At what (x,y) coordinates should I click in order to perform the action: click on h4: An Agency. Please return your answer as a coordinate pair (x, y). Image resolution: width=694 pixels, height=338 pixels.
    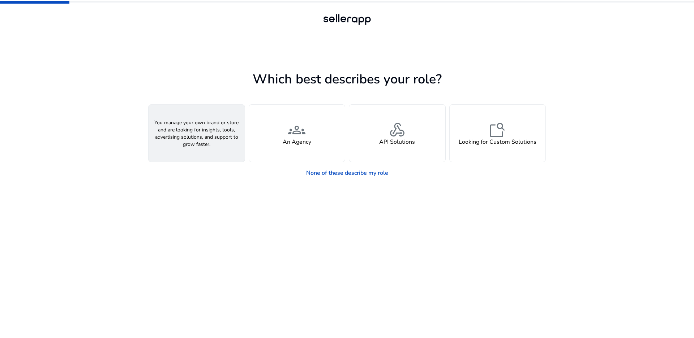
    Looking at the image, I should click on (297, 142).